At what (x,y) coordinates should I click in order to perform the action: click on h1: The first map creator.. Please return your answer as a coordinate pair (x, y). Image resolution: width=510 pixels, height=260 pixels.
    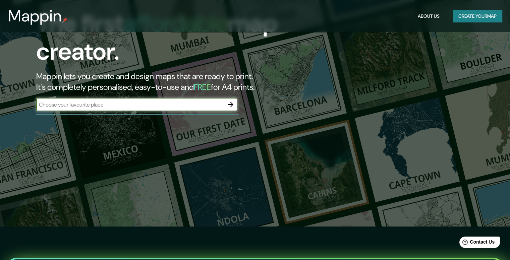
    Looking at the image, I should click on (164, 40).